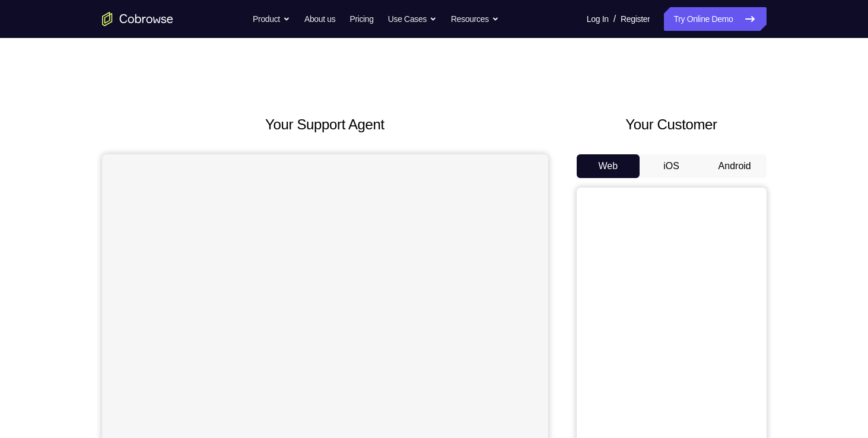 Image resolution: width=868 pixels, height=438 pixels. I want to click on button: Web, so click(608, 166).